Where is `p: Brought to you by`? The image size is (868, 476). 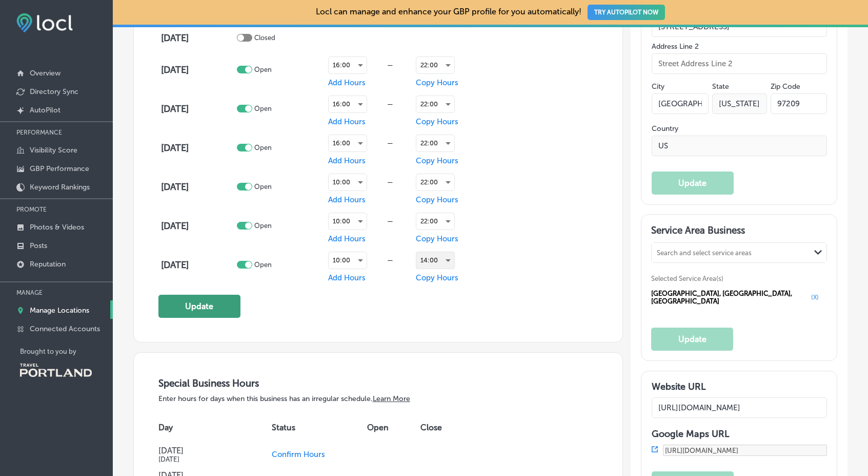 p: Brought to you by is located at coordinates (66, 351).